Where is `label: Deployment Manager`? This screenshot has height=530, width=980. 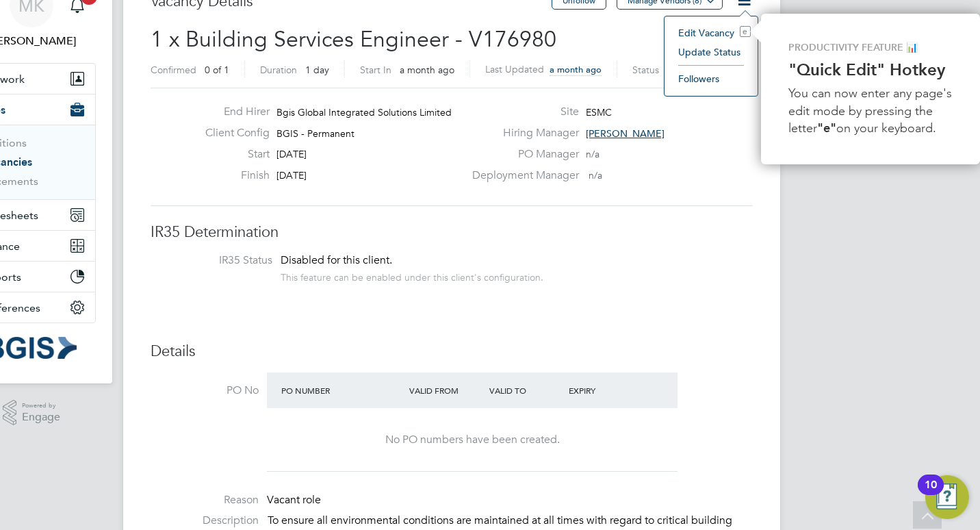
label: Deployment Manager is located at coordinates (521, 175).